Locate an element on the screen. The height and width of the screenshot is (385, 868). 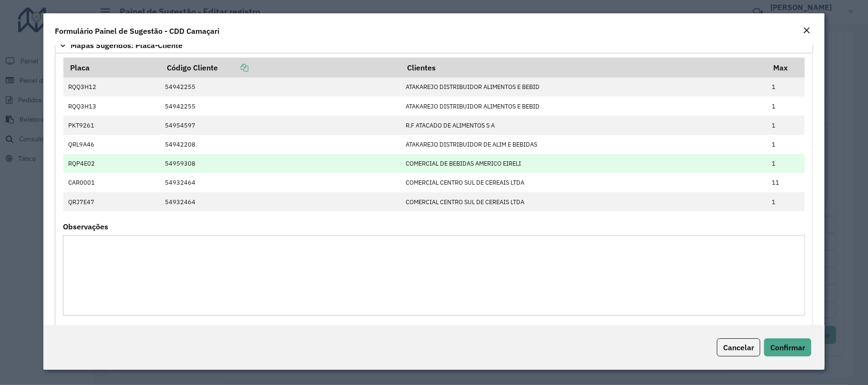
th: Max is located at coordinates (785, 68).